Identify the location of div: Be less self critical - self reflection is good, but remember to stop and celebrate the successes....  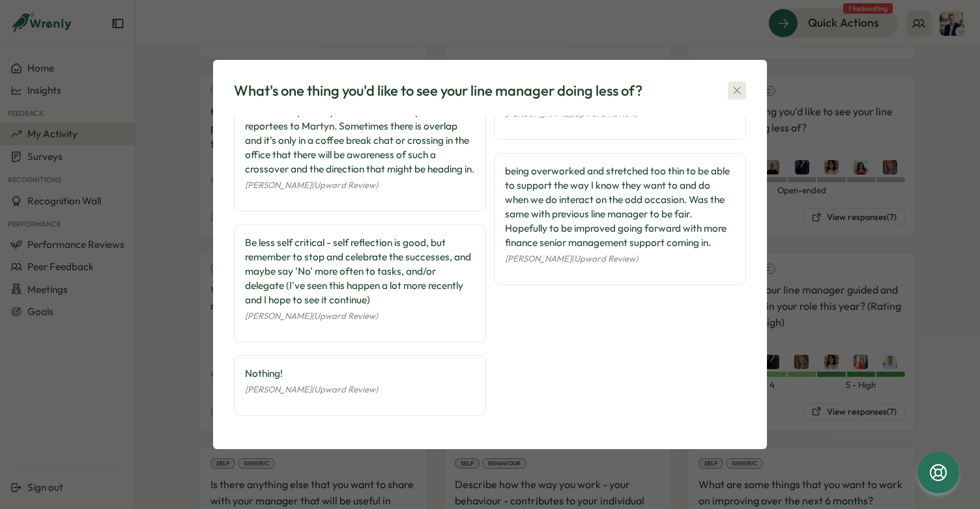
(360, 271).